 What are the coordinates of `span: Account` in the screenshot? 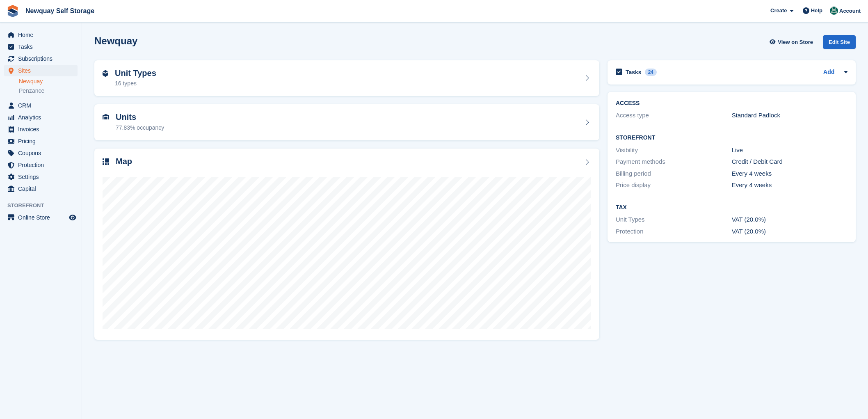 It's located at (850, 11).